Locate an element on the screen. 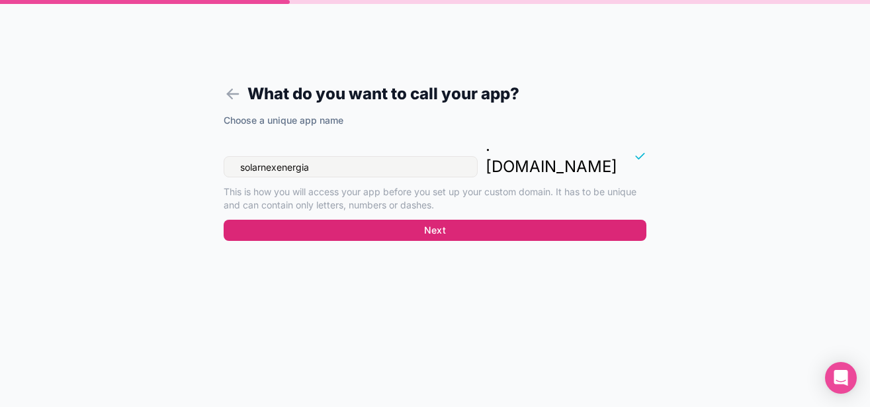  label: Choose a unique app name is located at coordinates (283, 120).